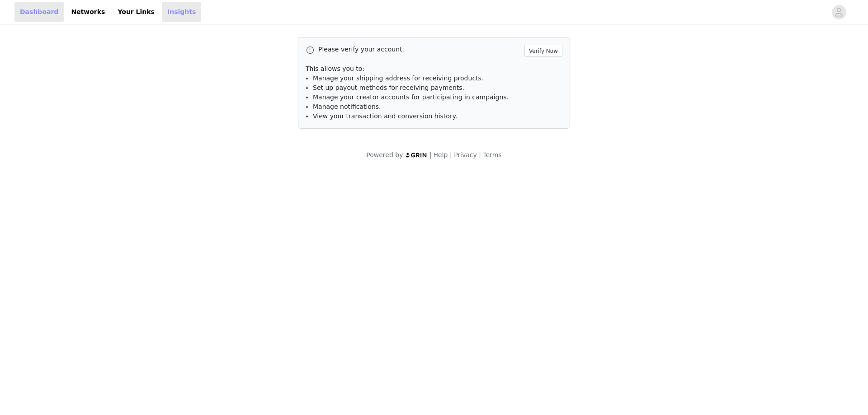 The image size is (868, 415). I want to click on a: Help, so click(441, 155).